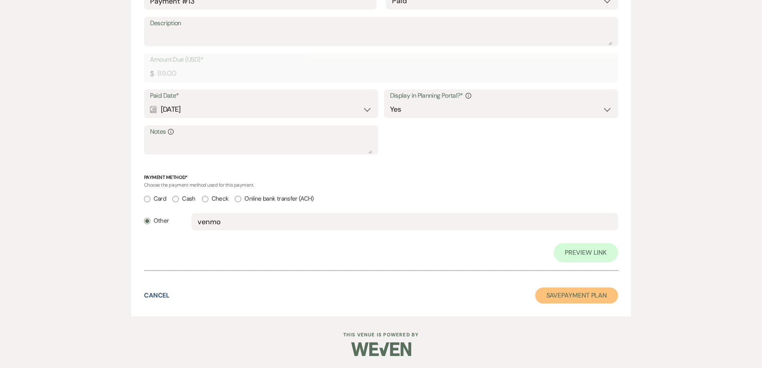  I want to click on label: Paid Date*, so click(261, 96).